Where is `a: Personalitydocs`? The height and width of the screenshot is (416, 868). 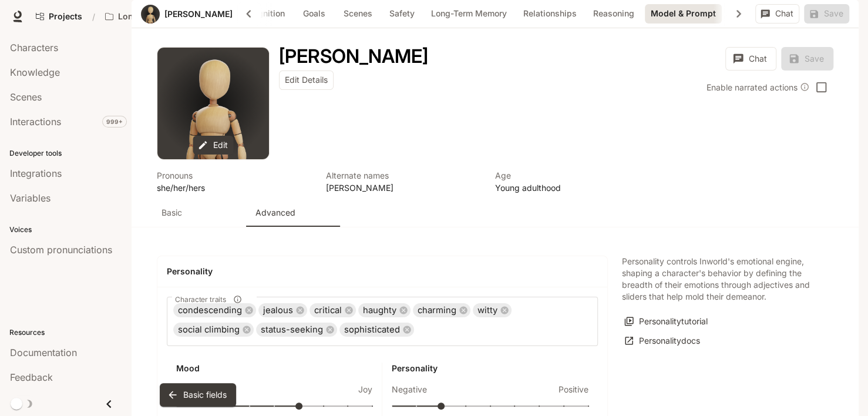 a: Personalitydocs is located at coordinates (663, 341).